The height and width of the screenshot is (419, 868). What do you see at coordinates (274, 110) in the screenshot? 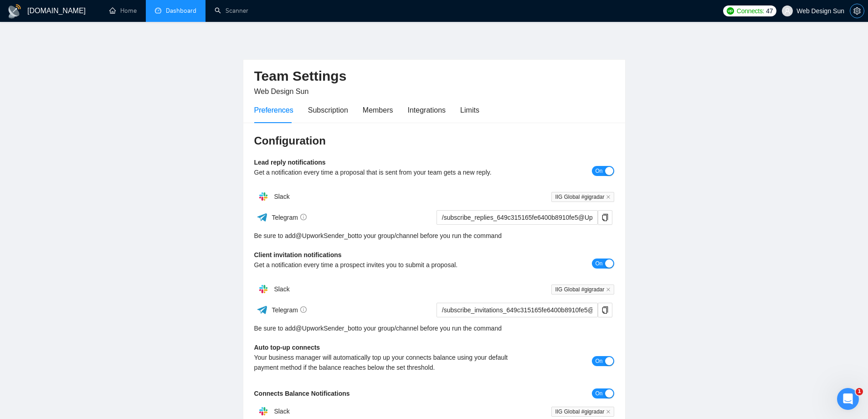
I see `div: Preferences` at bounding box center [274, 110].